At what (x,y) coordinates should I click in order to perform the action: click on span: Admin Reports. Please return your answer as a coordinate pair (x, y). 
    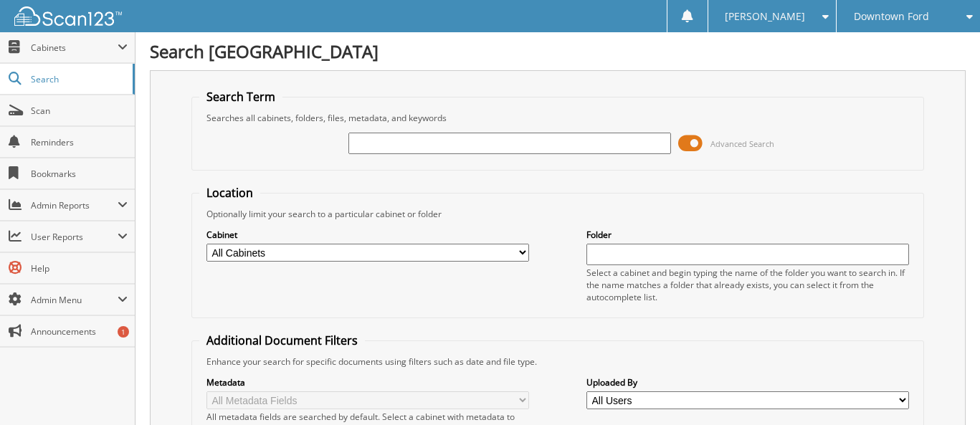
    Looking at the image, I should click on (74, 205).